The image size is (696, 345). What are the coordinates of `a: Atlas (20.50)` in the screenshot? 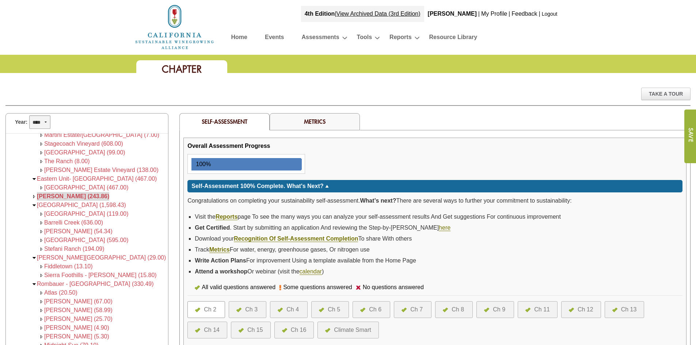 It's located at (61, 293).